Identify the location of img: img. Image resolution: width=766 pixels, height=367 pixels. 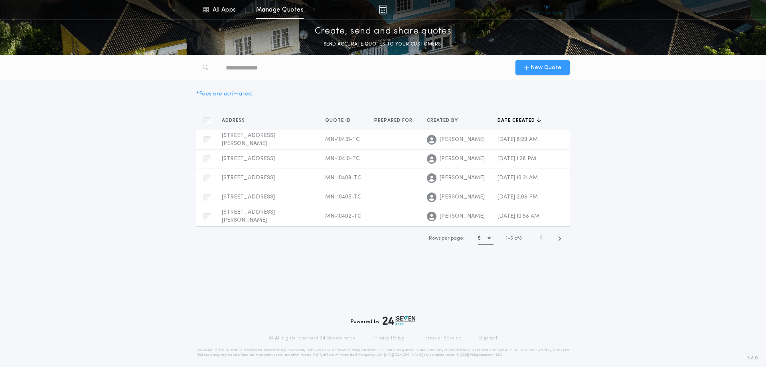
(383, 10).